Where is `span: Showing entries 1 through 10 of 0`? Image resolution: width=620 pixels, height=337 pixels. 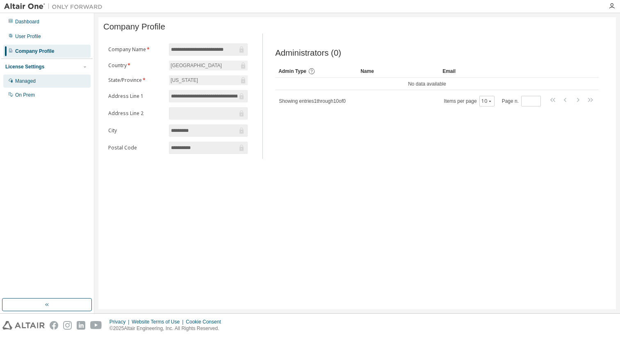 span: Showing entries 1 through 10 of 0 is located at coordinates (312, 101).